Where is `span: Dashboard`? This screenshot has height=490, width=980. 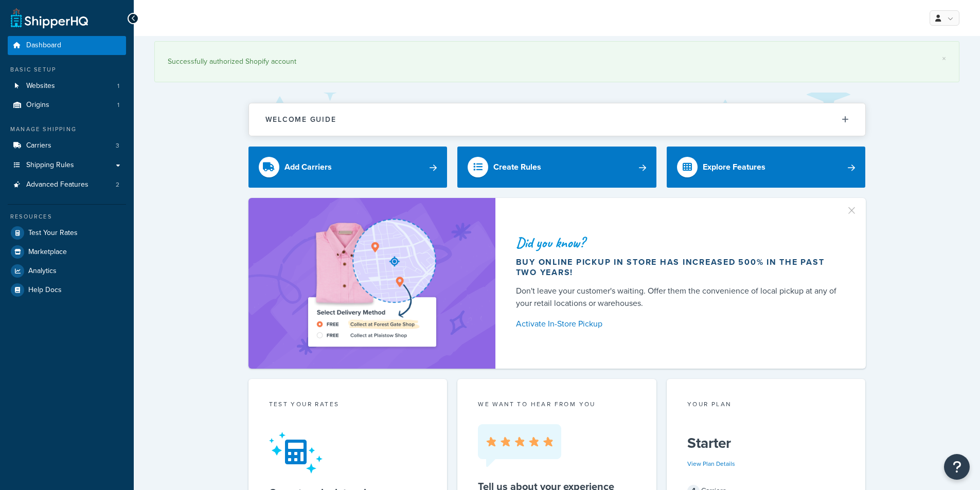 span: Dashboard is located at coordinates (44, 45).